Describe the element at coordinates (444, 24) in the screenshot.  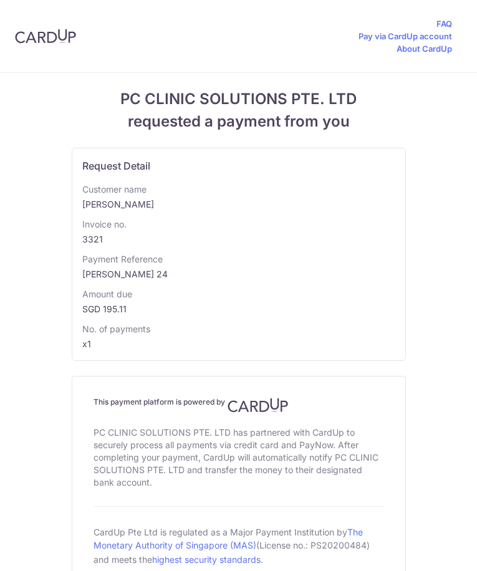
I see `a: FAQ` at that location.